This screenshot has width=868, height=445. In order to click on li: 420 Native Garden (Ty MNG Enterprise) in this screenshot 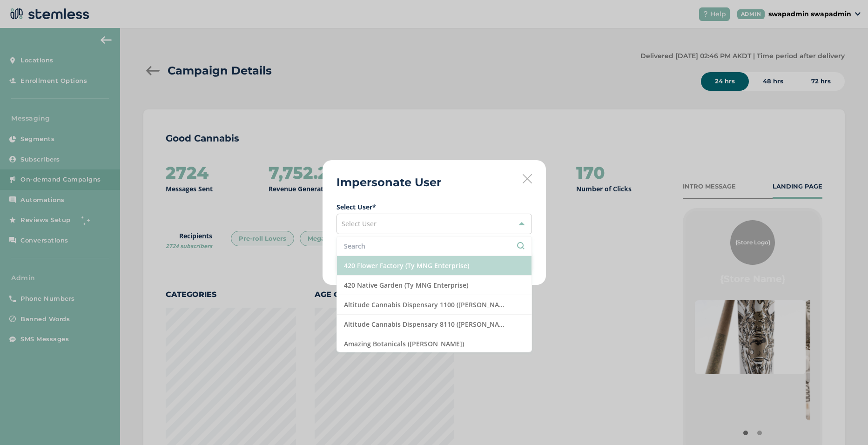, I will do `click(434, 286)`.